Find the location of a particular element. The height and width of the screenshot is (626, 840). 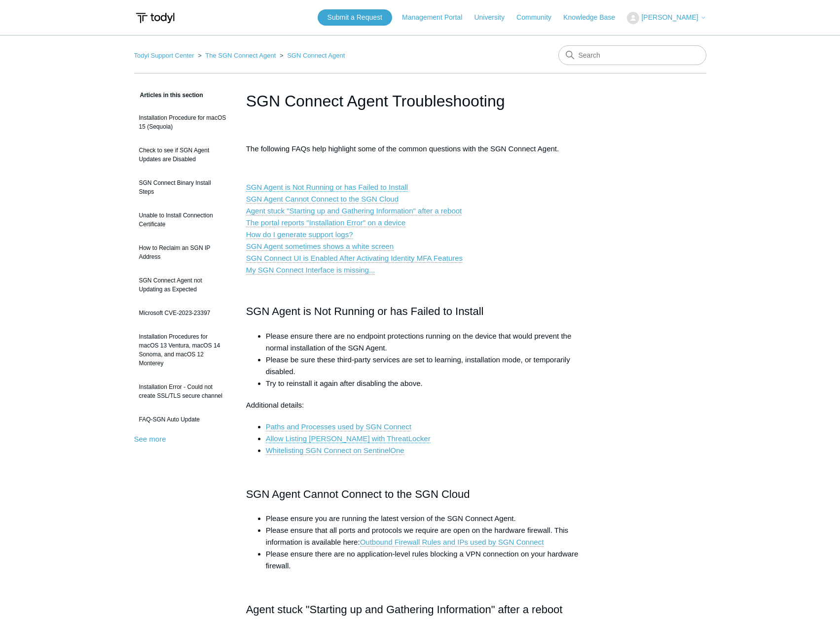

a: How to Reclaim an SGN IP Address is located at coordinates (183, 253).